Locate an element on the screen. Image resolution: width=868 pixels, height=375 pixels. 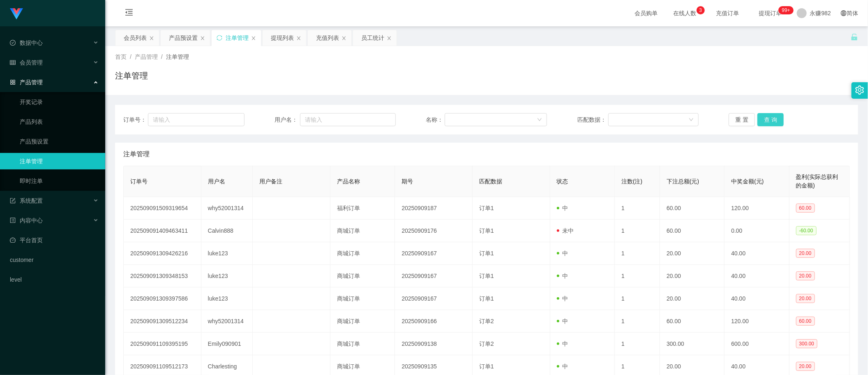
td: 202509091309397586 is located at coordinates (162, 299).